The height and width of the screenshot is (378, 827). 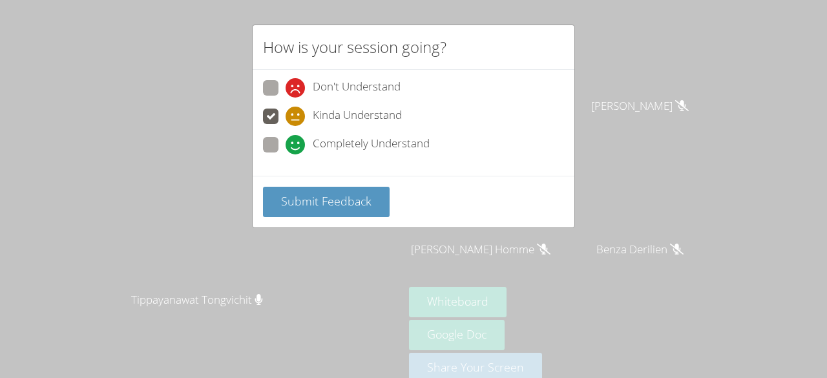 What do you see at coordinates (357, 116) in the screenshot?
I see `span: Kinda Understand` at bounding box center [357, 116].